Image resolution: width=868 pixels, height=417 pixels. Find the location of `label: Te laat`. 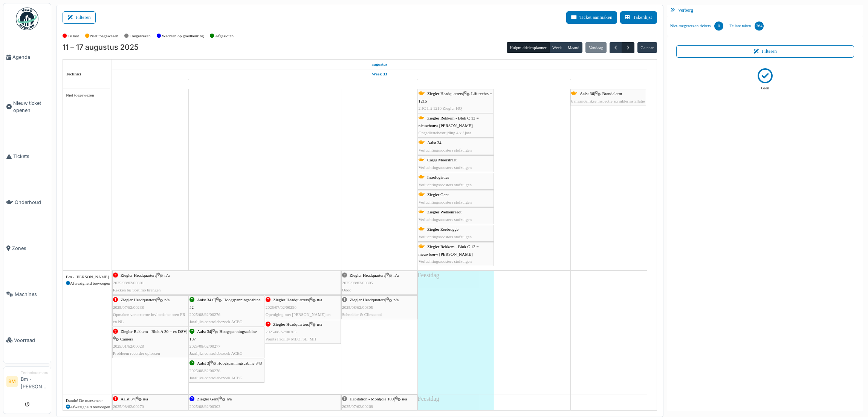

label: Te laat is located at coordinates (73, 36).